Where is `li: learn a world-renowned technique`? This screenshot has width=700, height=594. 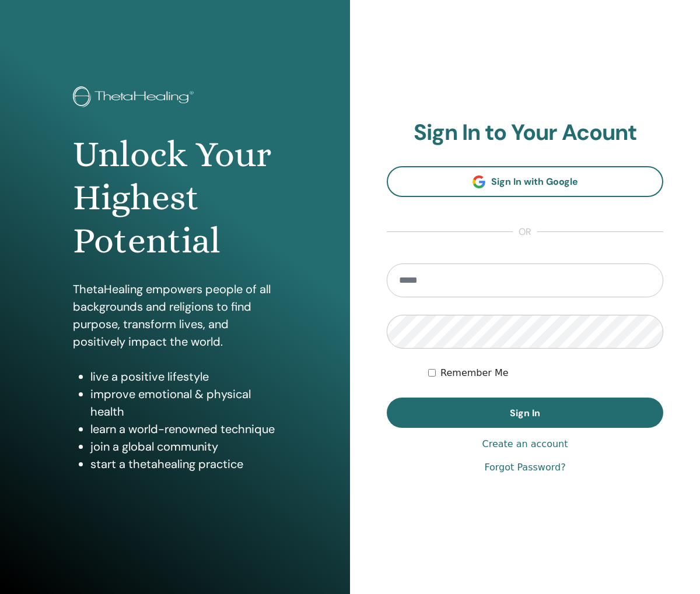
li: learn a world-renowned technique is located at coordinates (183, 429).